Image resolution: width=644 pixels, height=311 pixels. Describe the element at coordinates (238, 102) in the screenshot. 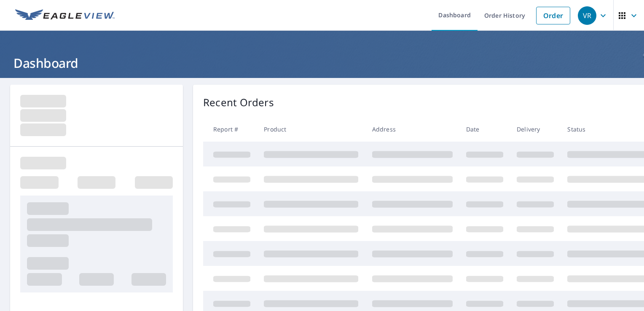

I see `p: Recent Orders` at that location.